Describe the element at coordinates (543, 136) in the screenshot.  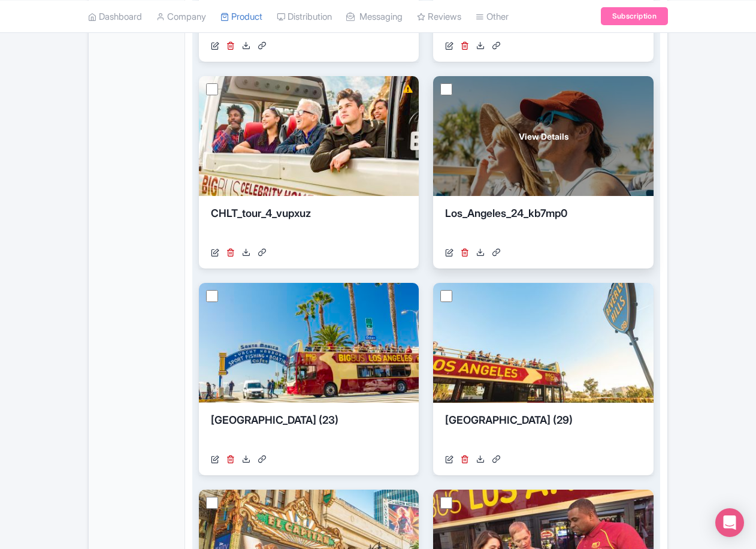
I see `span: View Details` at that location.